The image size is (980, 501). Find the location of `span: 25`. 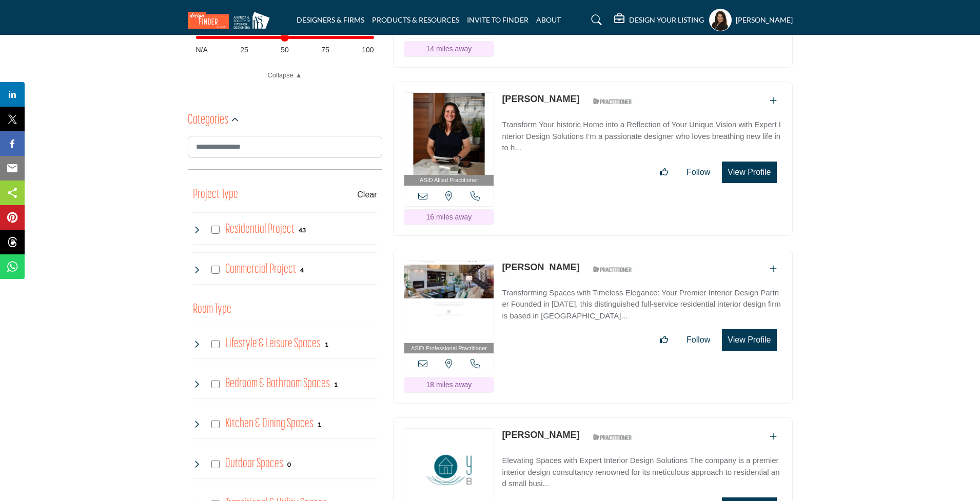

span: 25 is located at coordinates (244, 50).